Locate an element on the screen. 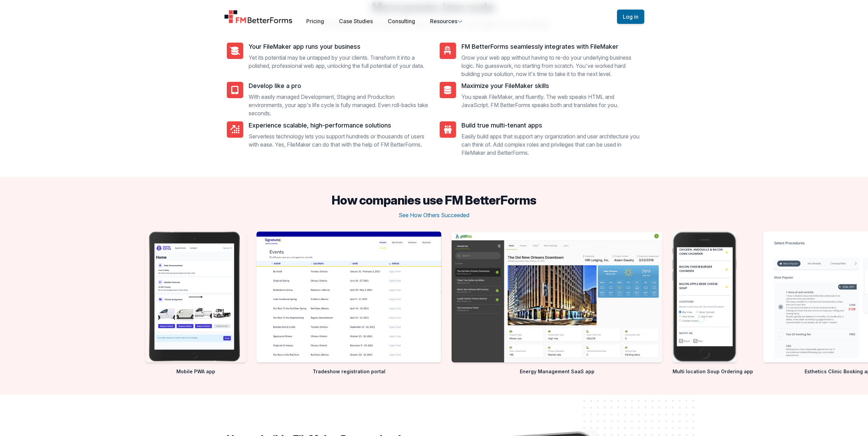  button: Resources is located at coordinates (447, 21).